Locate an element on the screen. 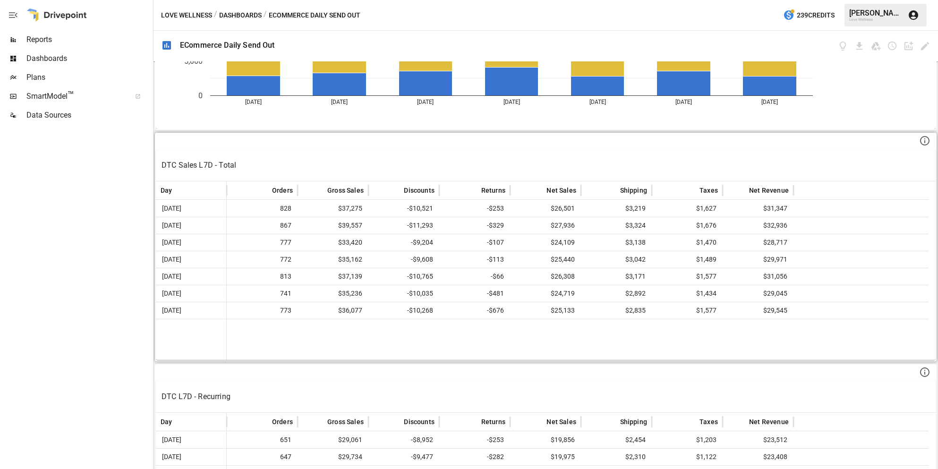 The width and height of the screenshot is (938, 469). span: -$329 is located at coordinates (474, 225).